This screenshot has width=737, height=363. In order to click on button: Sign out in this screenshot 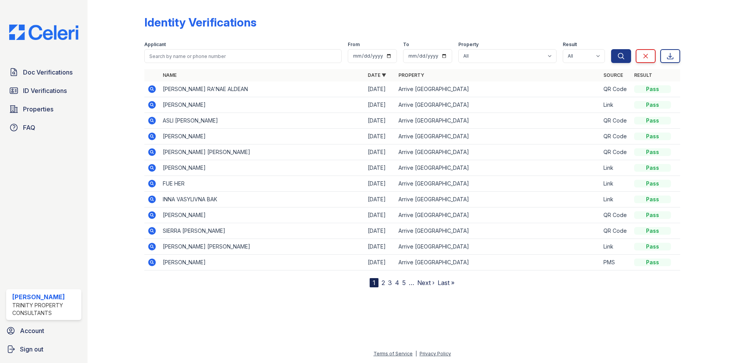, I will do `click(44, 349)`.